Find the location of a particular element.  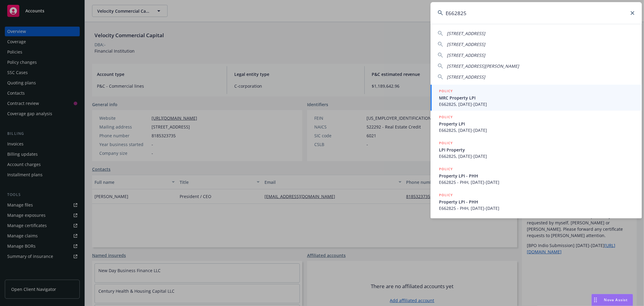

span: Property LPI is located at coordinates (537, 124).